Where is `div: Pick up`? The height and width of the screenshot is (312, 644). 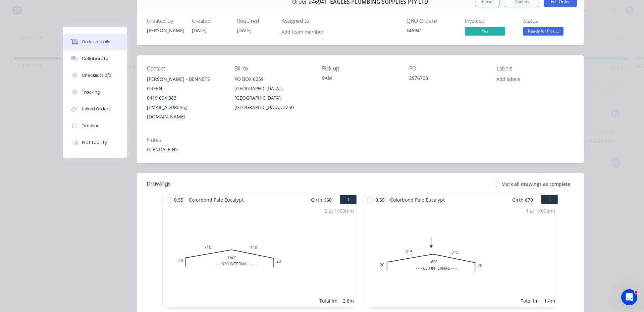
div: Pick up is located at coordinates (361, 68).